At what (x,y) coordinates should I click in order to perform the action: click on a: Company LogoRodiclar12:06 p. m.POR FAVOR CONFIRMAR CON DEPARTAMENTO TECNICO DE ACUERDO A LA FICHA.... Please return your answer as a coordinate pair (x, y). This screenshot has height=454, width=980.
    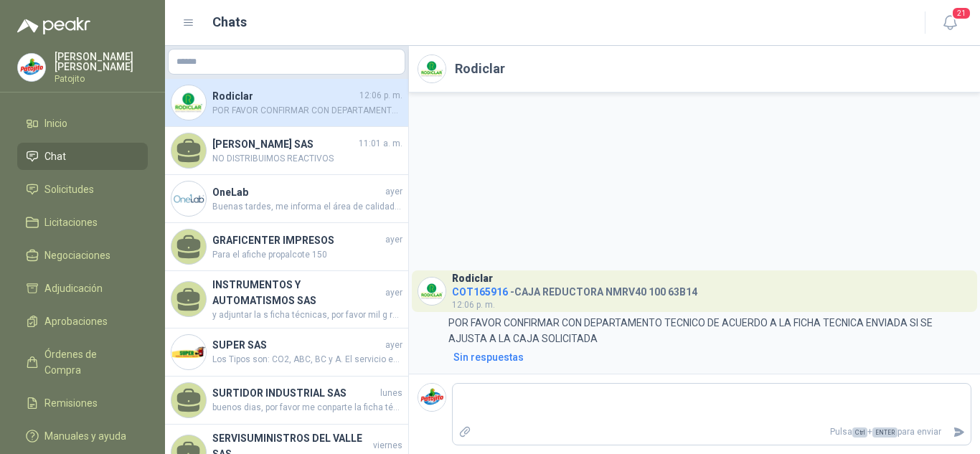
    Looking at the image, I should click on (287, 103).